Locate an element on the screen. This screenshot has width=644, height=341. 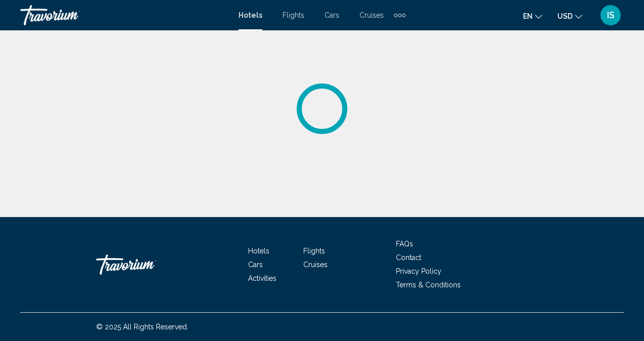
a: Contact is located at coordinates (409, 257).